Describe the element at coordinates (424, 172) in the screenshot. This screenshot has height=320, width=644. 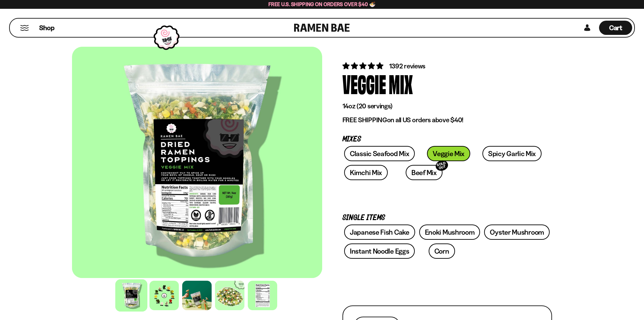
I see `a: Beef MixSOLD OUT` at that location.